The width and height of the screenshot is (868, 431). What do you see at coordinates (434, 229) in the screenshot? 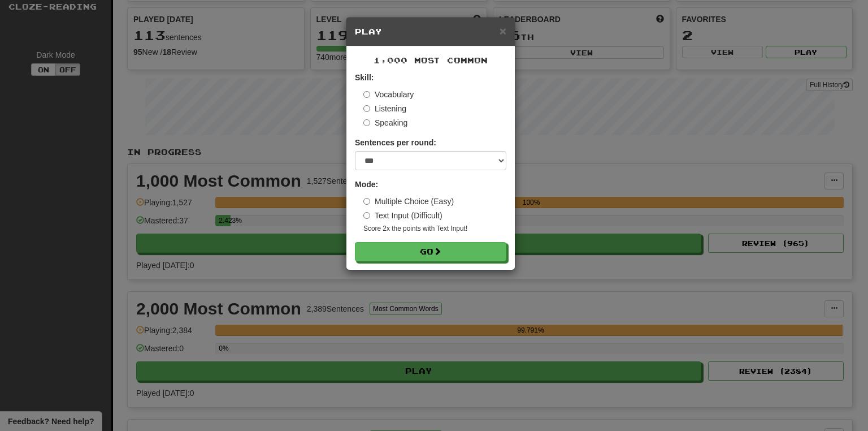
I see `small: Score 2x the points with Text Input !` at bounding box center [434, 229].